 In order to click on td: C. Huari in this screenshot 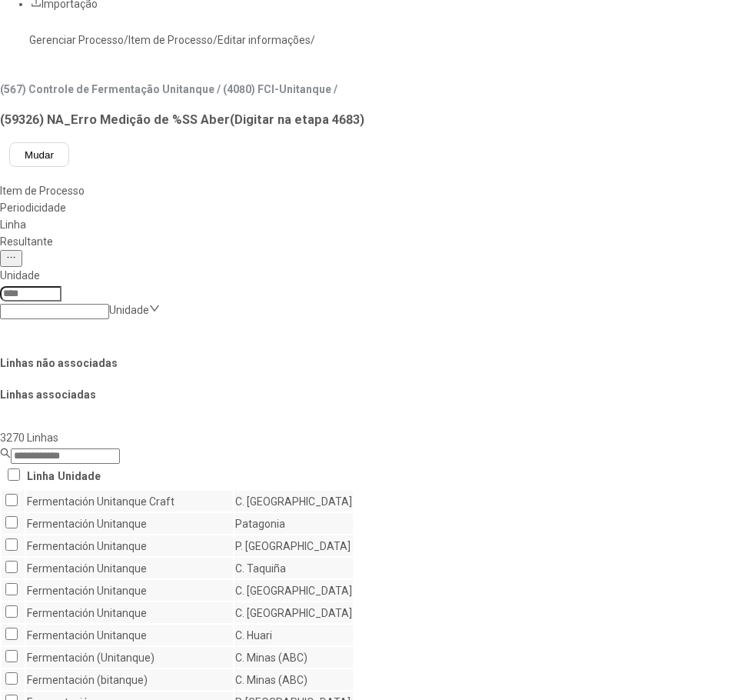, I will do `click(294, 634)`.